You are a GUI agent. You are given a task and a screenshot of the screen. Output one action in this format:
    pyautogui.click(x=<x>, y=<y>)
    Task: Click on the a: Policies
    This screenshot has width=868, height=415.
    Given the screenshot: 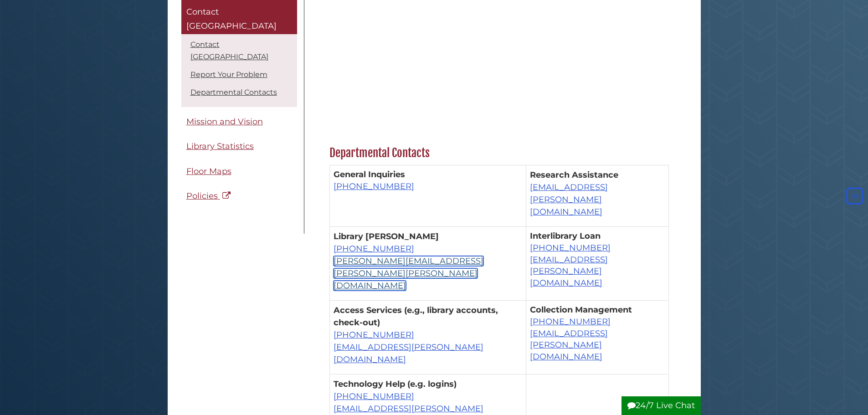 What is the action you would take?
    pyautogui.click(x=239, y=196)
    